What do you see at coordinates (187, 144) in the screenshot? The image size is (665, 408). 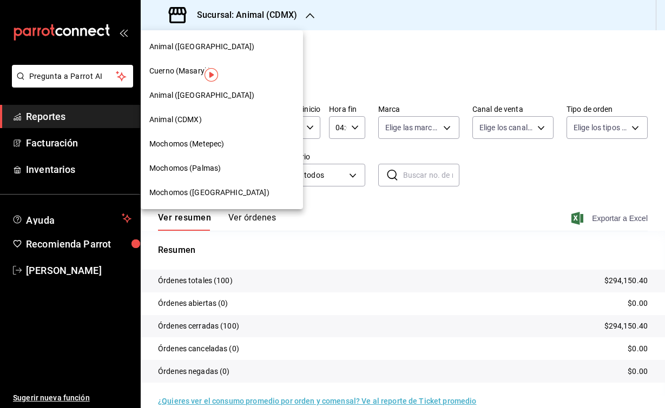 I see `span: Mochomos (Metepec)` at bounding box center [187, 144].